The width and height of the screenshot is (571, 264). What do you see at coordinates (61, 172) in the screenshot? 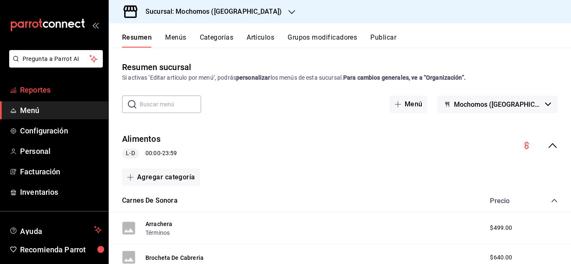
I see `span: Facturación` at bounding box center [61, 172].